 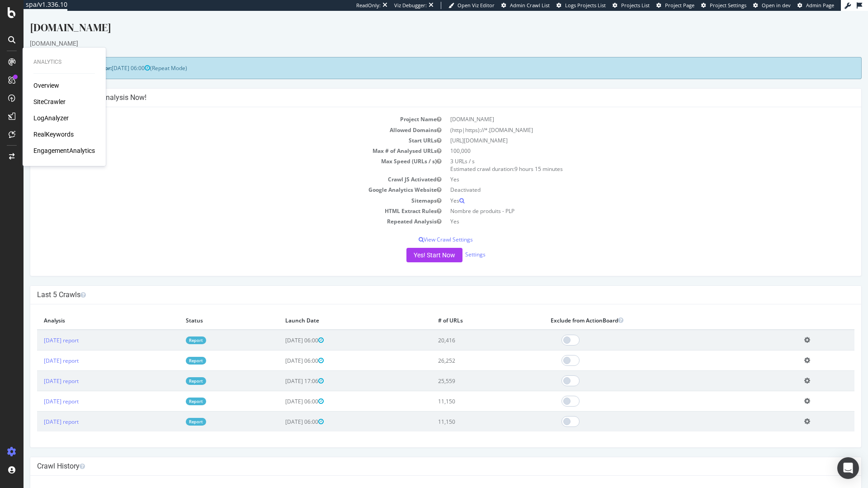 What do you see at coordinates (64, 151) in the screenshot?
I see `div: EngagementAnalytics` at bounding box center [64, 151].